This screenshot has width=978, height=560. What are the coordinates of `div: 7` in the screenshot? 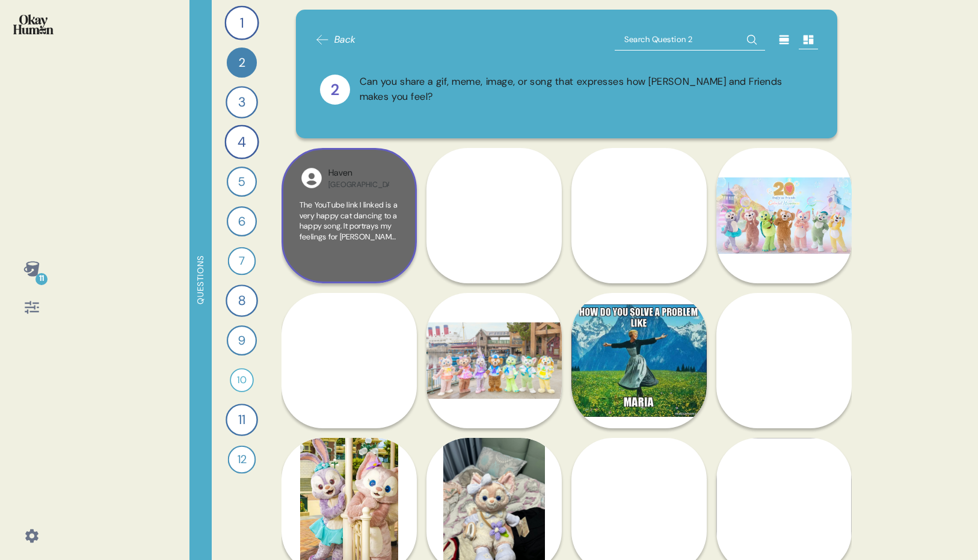 It's located at (242, 261).